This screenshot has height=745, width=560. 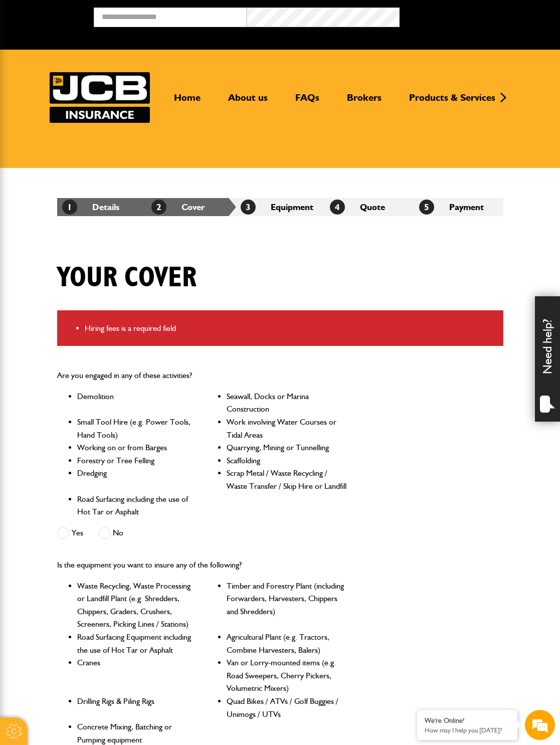 I want to click on a: Products & Services, so click(x=452, y=102).